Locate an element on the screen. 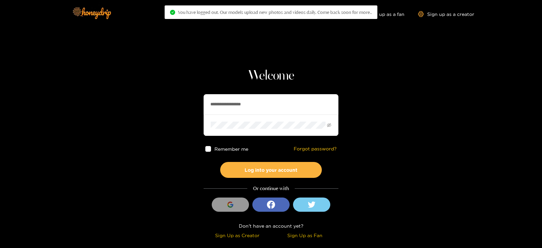  button: Log into your account is located at coordinates (271, 170).